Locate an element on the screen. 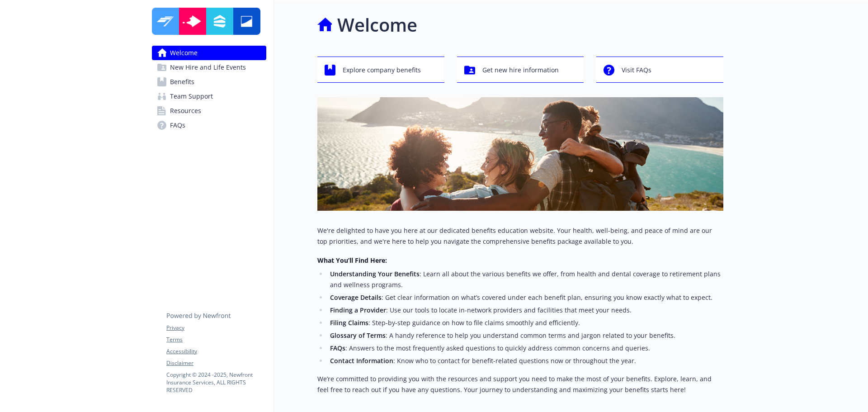  li: : Answers to the most frequently asked questions to quickly address common concerns and queries. is located at coordinates (525, 349).